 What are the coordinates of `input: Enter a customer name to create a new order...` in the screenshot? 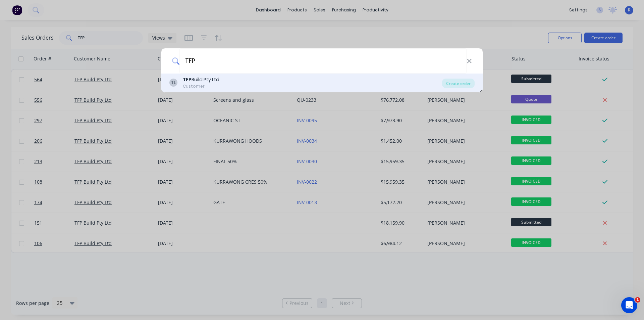 It's located at (323, 61).